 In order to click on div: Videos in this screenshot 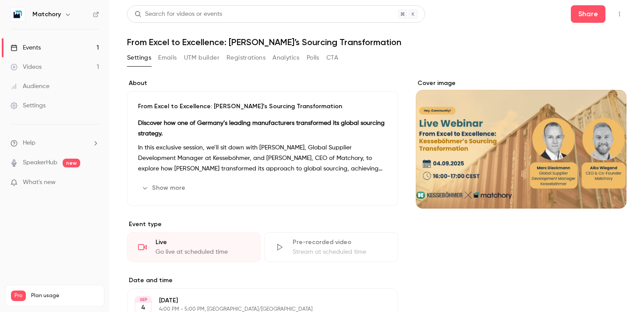, I will do `click(26, 67)`.